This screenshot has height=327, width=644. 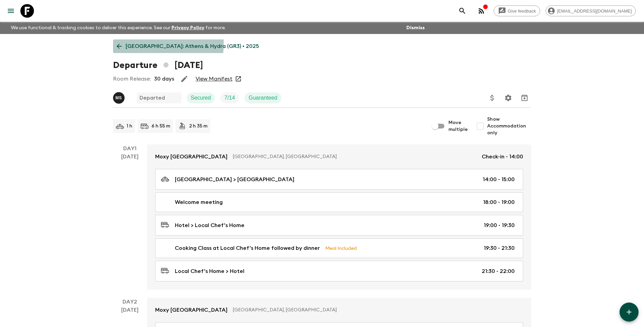 What do you see at coordinates (522, 11) in the screenshot?
I see `span: Give feedback` at bounding box center [522, 11].